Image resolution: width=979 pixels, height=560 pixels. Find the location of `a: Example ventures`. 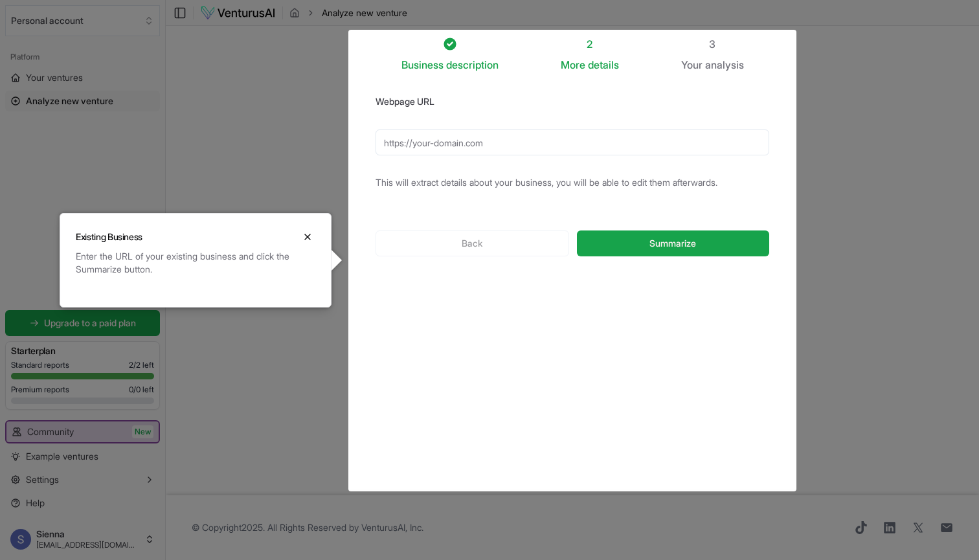

a: Example ventures is located at coordinates (82, 457).